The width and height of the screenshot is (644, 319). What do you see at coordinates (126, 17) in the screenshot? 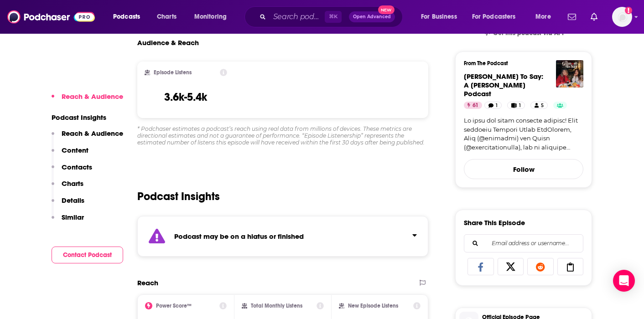
I see `span: Podcasts` at bounding box center [126, 17].